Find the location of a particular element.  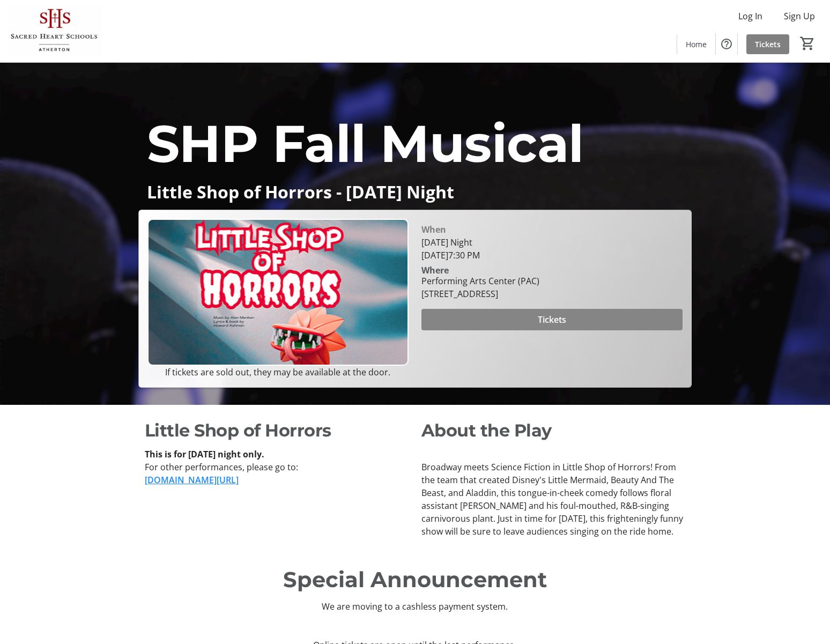

img: Sacred Heart Schools, Atherton's Logo is located at coordinates (54, 31).